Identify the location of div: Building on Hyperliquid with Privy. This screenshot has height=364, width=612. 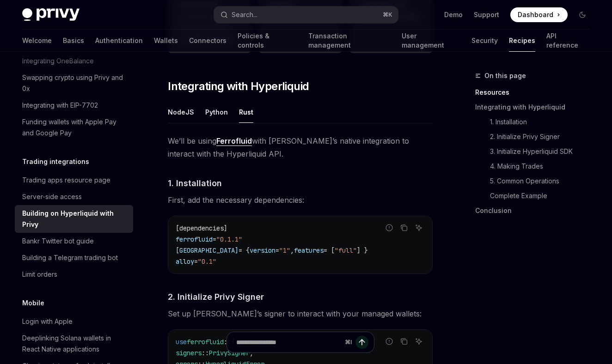
(75, 219).